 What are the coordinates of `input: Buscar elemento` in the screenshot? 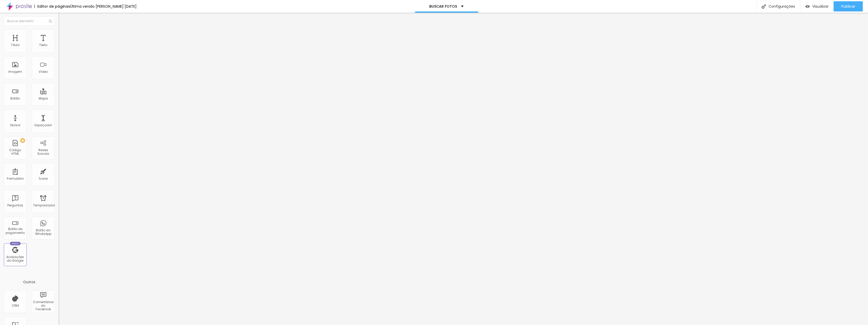 It's located at (29, 21).